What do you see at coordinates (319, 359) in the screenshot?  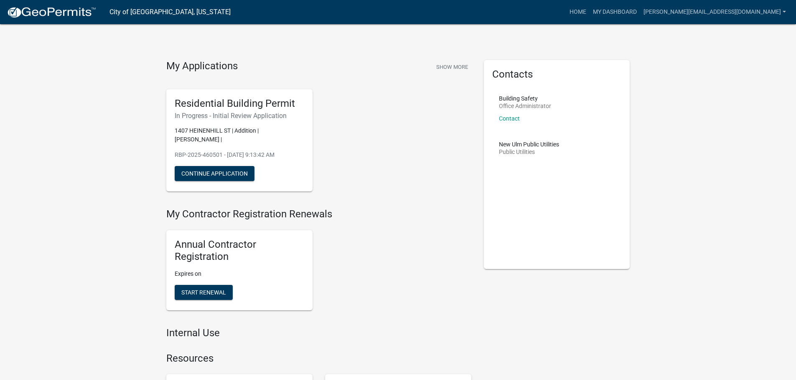 I see `h4: Resources` at bounding box center [319, 359].